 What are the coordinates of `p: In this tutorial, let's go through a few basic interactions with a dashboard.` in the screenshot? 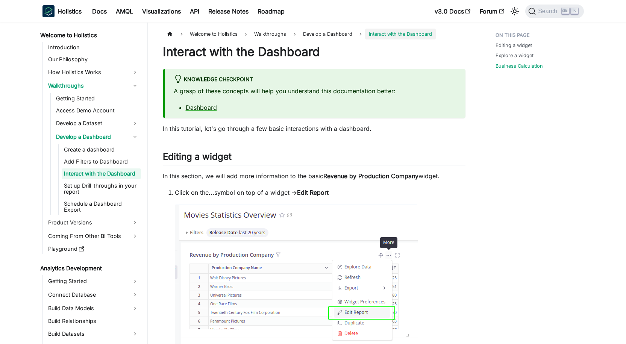 It's located at (314, 129).